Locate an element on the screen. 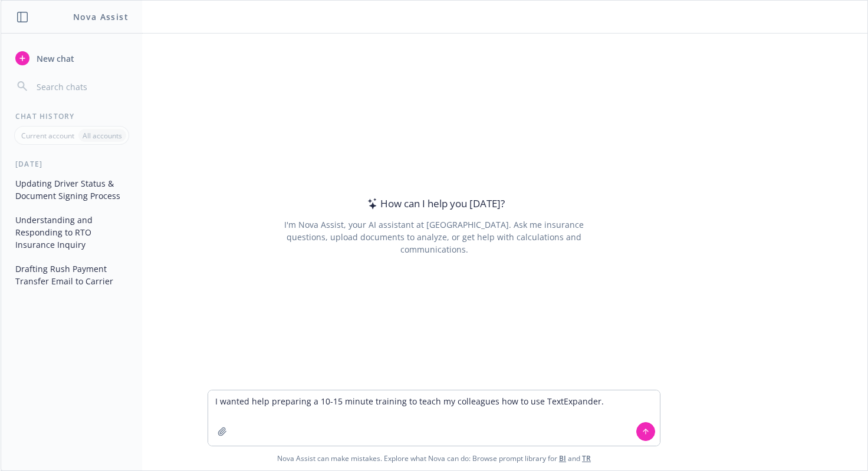 The image size is (868, 471). span: New chat is located at coordinates (54, 58).